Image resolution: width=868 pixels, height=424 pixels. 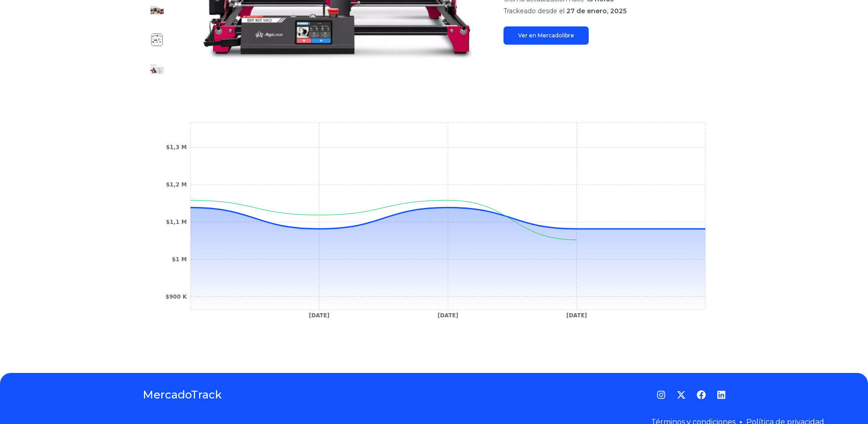 I want to click on a: MercadoTrack, so click(x=182, y=394).